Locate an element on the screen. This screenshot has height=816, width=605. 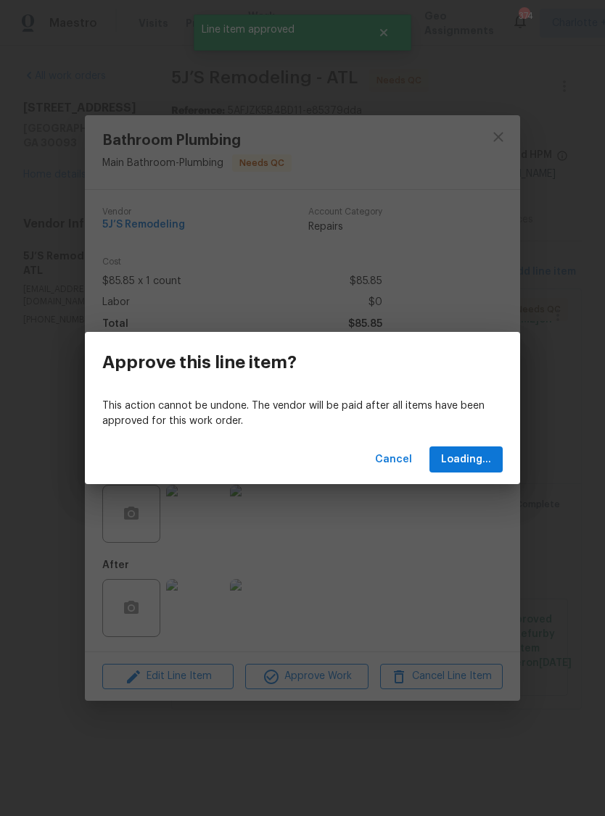
h3: Approve this line item? is located at coordinates (199, 362).